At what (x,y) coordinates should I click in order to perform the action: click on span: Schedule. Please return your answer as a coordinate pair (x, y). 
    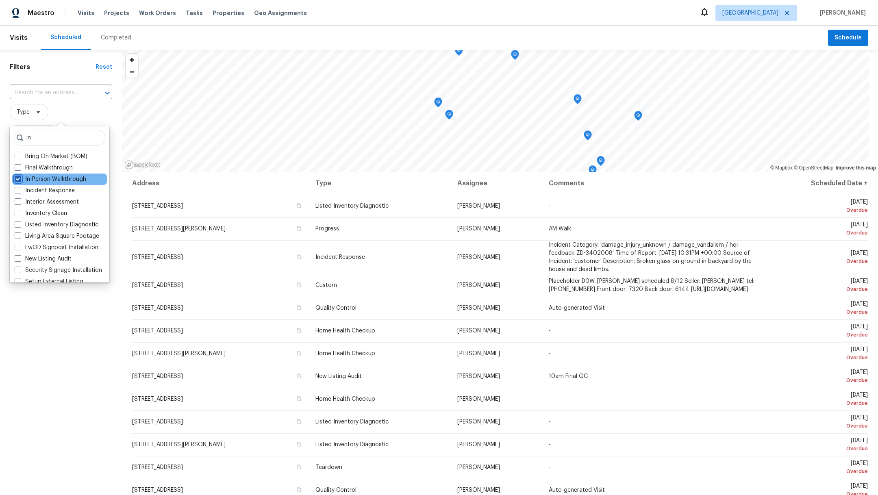
    Looking at the image, I should click on (848, 38).